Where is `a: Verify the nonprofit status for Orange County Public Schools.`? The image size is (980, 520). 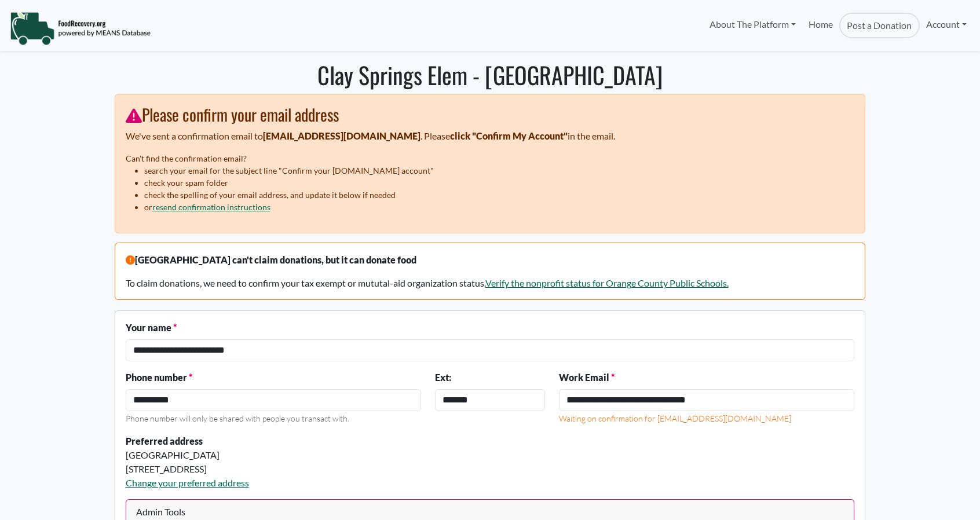 a: Verify the nonprofit status for Orange County Public Schools. is located at coordinates (607, 283).